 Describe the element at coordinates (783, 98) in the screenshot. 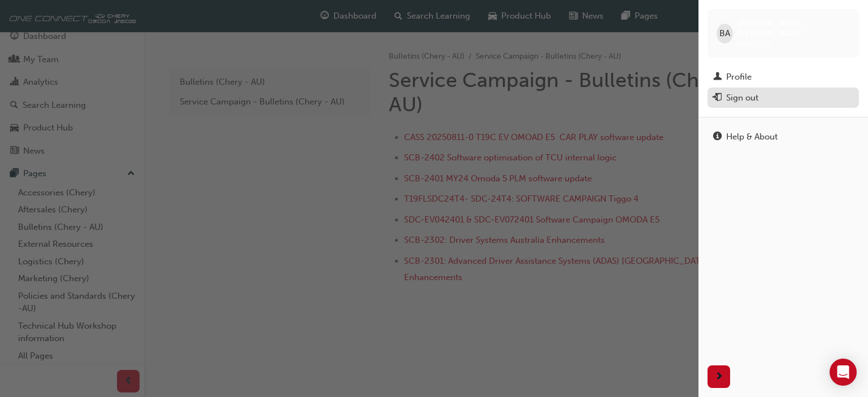

I see `button: Sign out` at that location.